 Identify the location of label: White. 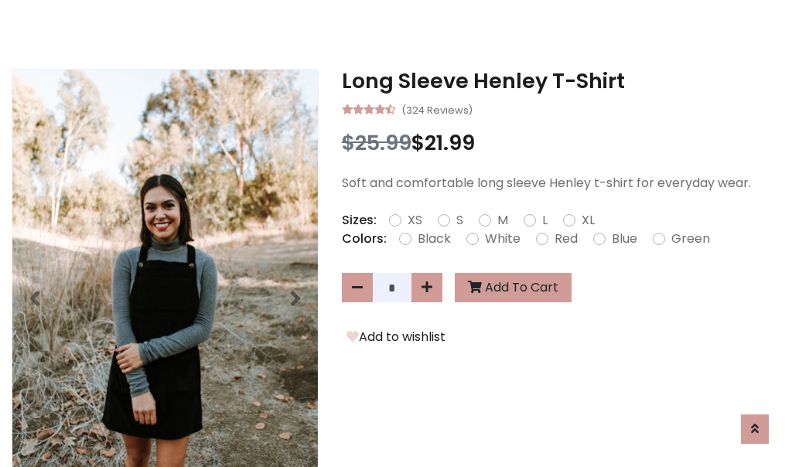
(502, 239).